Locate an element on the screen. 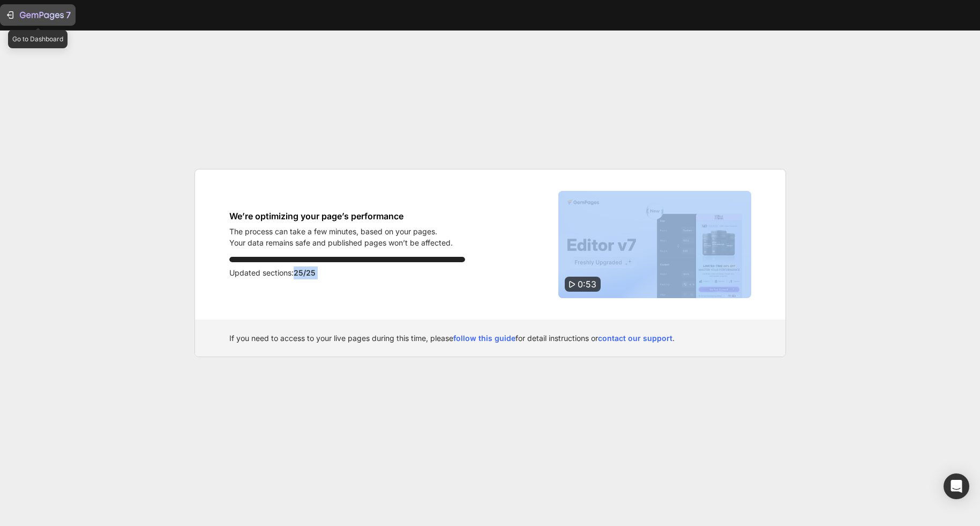 The width and height of the screenshot is (980, 526). p: Updated sections: is located at coordinates (347, 273).